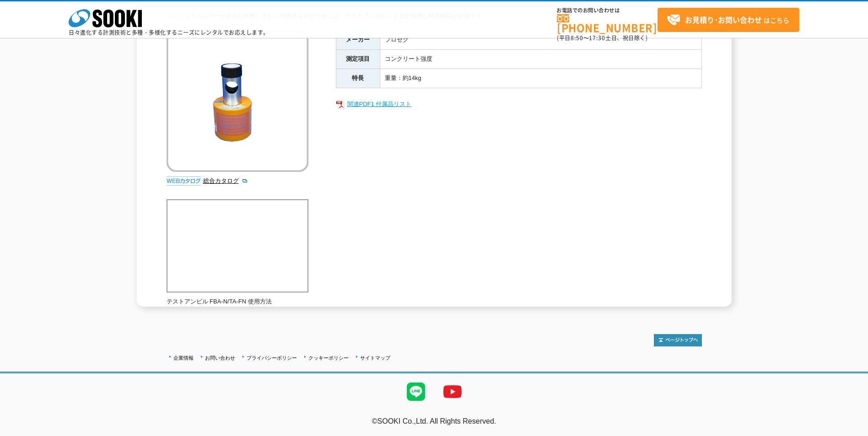 This screenshot has width=868, height=436. I want to click on span: (平日 ～ 土日、祝日除く), so click(602, 38).